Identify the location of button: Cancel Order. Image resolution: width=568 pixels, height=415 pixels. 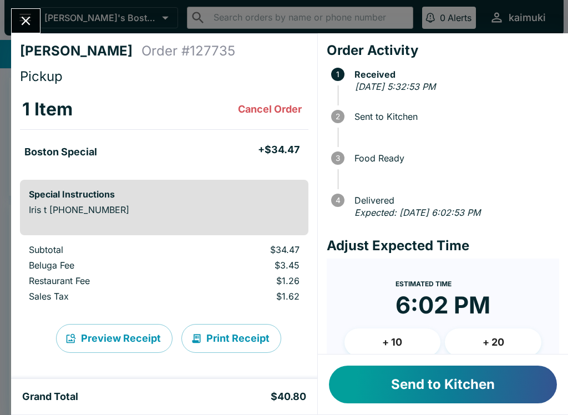
(269, 109).